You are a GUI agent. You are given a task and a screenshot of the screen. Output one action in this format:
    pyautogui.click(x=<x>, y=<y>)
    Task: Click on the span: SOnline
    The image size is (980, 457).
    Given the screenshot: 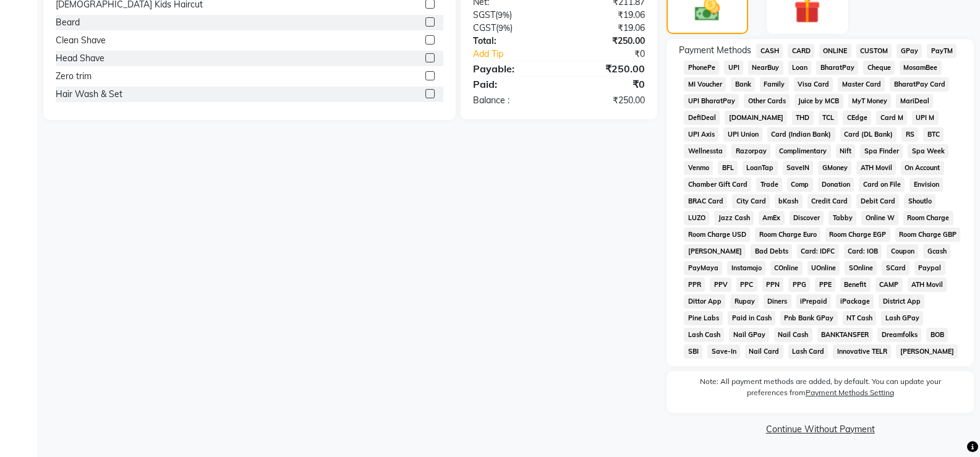 What is the action you would take?
    pyautogui.click(x=860, y=268)
    